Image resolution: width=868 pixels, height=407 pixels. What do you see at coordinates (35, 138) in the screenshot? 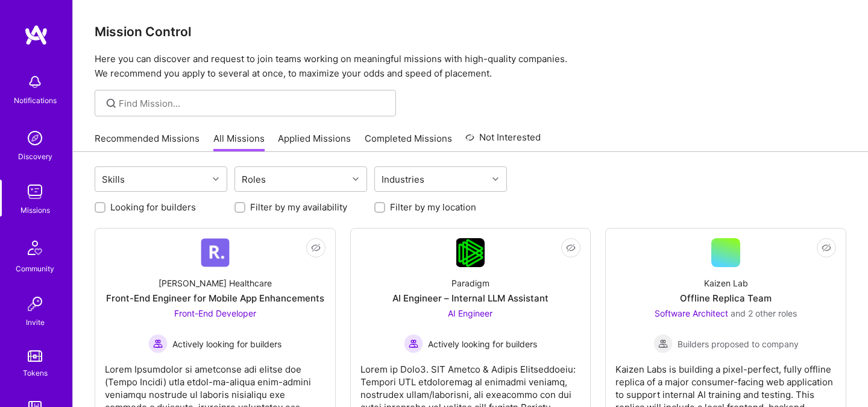
I see `img: discovery` at bounding box center [35, 138].